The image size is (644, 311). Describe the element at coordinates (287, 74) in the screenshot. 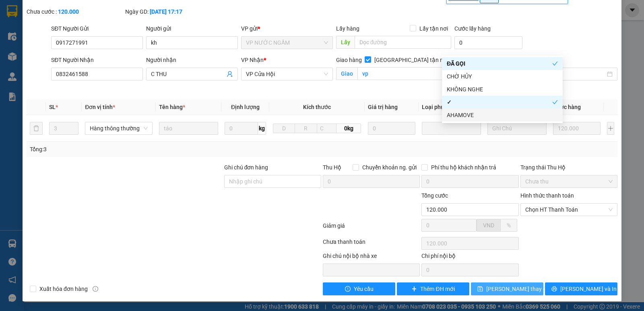

I see `span: VP Cửa Hội` at that location.